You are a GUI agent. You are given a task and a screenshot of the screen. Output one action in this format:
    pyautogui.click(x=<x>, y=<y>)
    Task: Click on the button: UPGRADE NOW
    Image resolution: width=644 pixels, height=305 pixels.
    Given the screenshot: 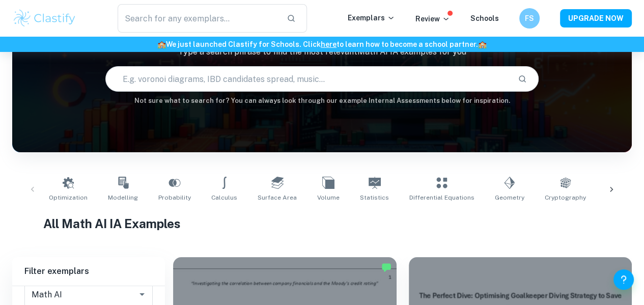 What is the action you would take?
    pyautogui.click(x=596, y=18)
    